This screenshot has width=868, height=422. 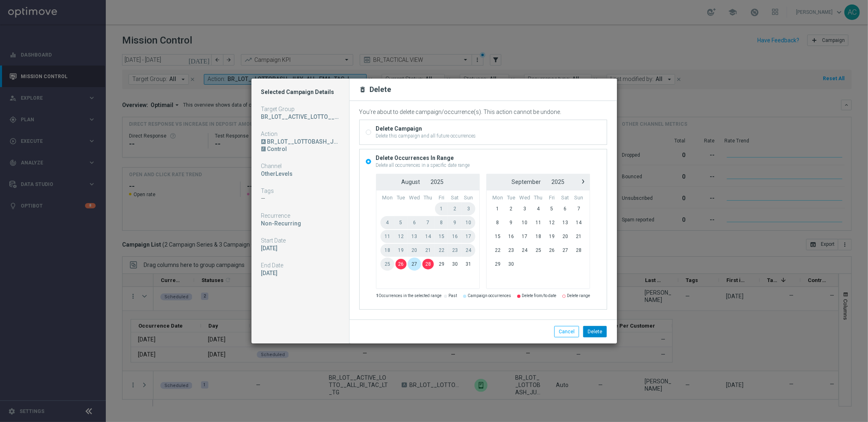 What do you see at coordinates (527, 182) in the screenshot?
I see `button: September` at bounding box center [527, 182].